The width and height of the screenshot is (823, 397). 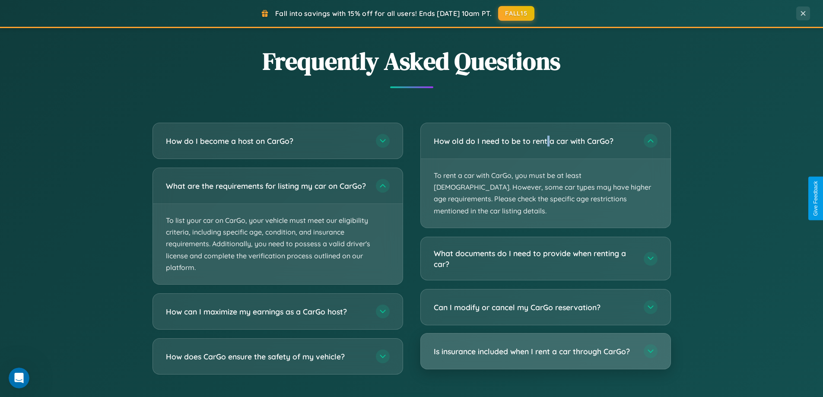 What do you see at coordinates (278, 244) in the screenshot?
I see `p: To list your car on CarGo, your vehicle must meet our eligibility criteria, including specific ag...` at bounding box center [278, 244].